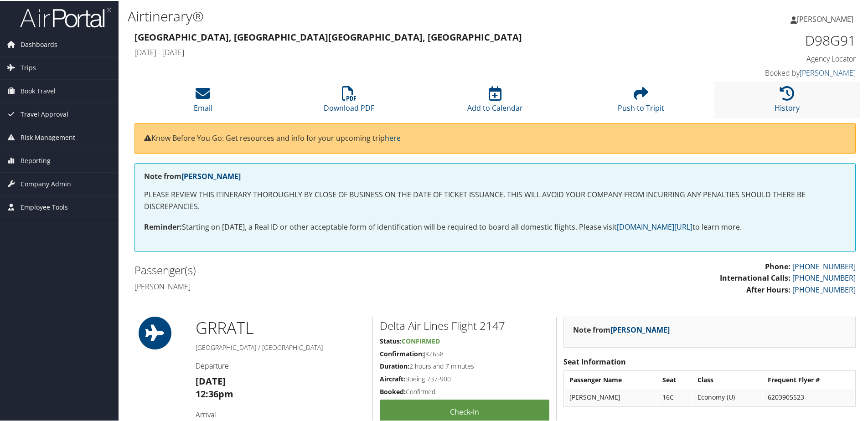 The width and height of the screenshot is (868, 421). I want to click on td: 6203905523, so click(809, 397).